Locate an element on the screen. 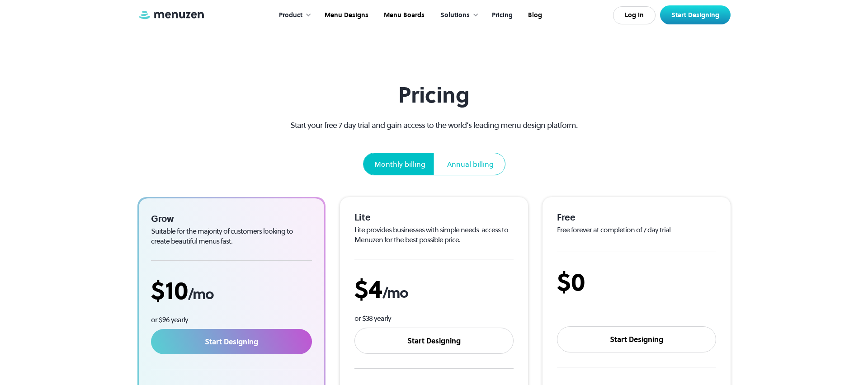  div: Annual billing is located at coordinates (470, 164).